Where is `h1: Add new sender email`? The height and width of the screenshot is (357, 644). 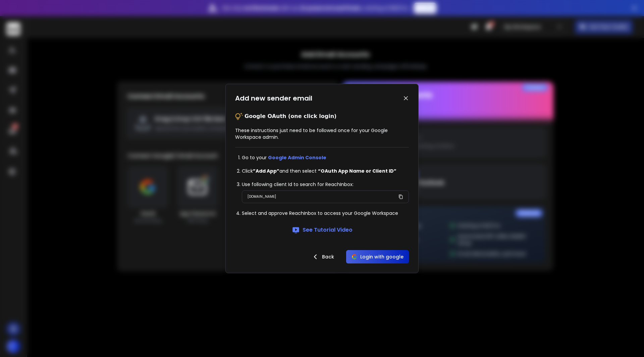
h1: Add new sender email is located at coordinates (274, 98).